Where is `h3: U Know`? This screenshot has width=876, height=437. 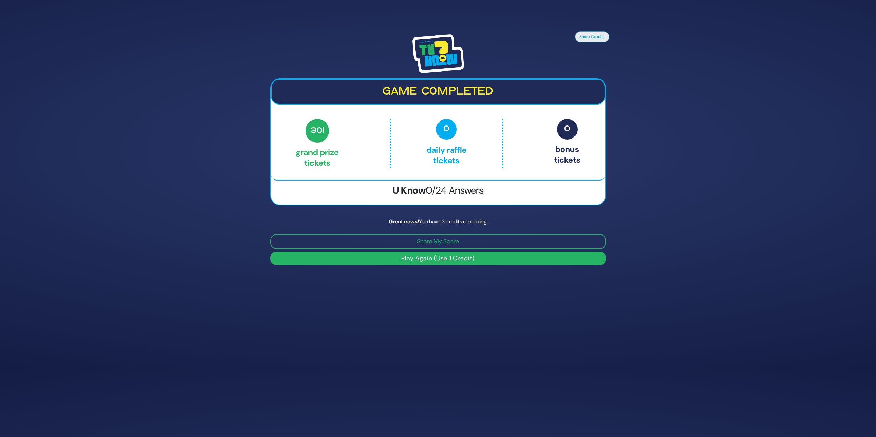 h3: U Know is located at coordinates (438, 191).